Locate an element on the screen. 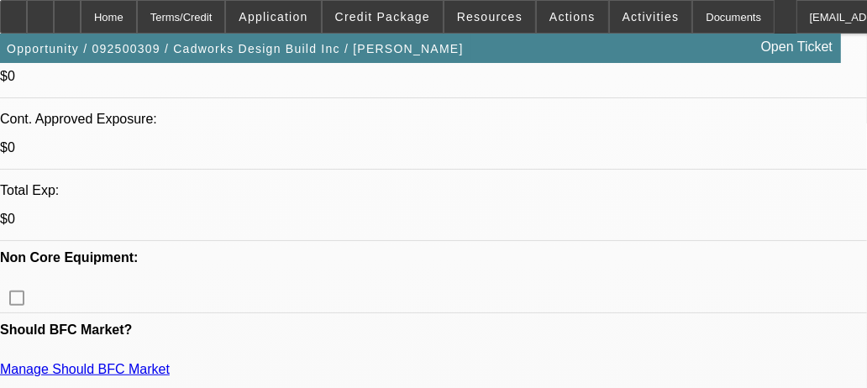  span: Activities is located at coordinates (651, 17).